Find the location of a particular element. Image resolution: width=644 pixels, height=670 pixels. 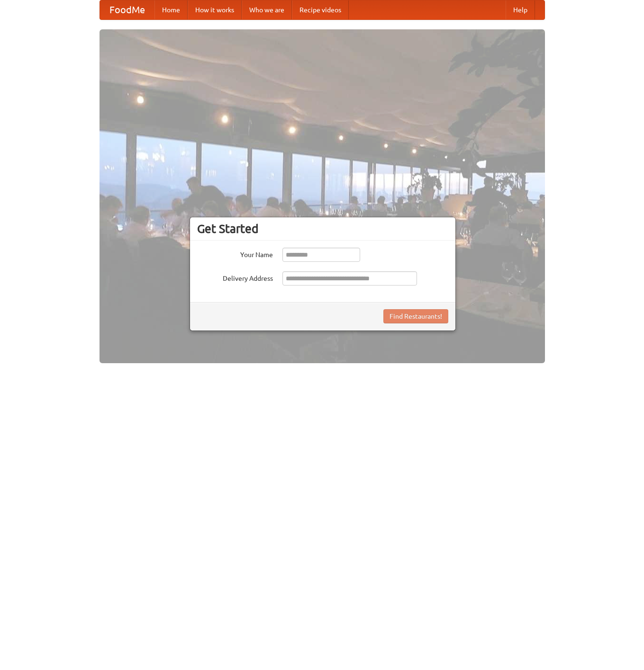

label: Your Name is located at coordinates (235, 254).